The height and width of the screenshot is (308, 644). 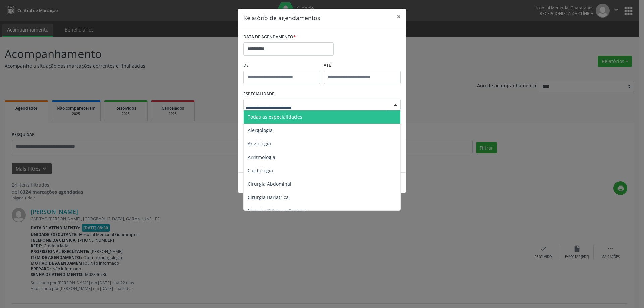 I want to click on h5: Relatório de agendamentos, so click(x=281, y=18).